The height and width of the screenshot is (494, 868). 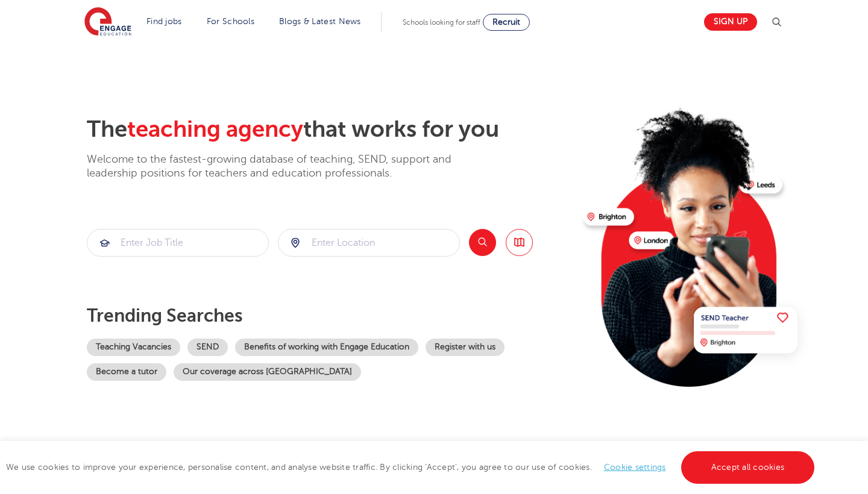 I want to click on a: Become a tutor, so click(x=127, y=371).